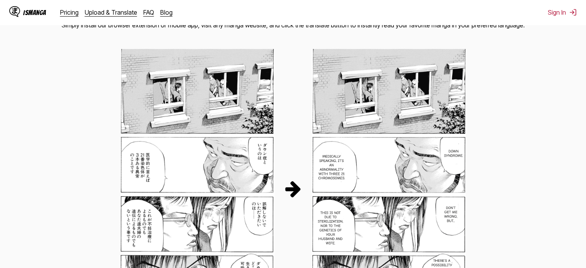  I want to click on a: Pricing, so click(69, 12).